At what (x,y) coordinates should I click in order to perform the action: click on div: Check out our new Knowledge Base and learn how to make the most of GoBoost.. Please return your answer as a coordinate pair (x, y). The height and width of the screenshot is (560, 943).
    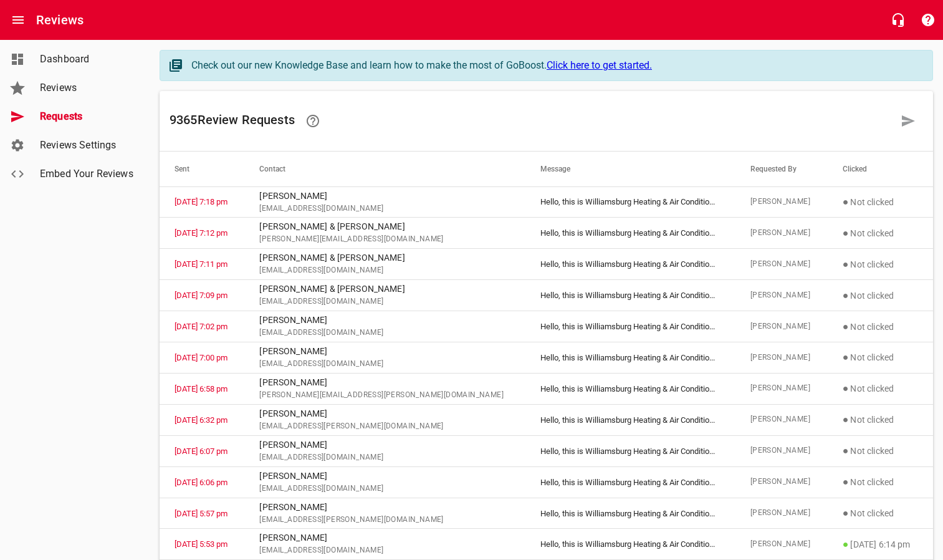
    Looking at the image, I should click on (555, 65).